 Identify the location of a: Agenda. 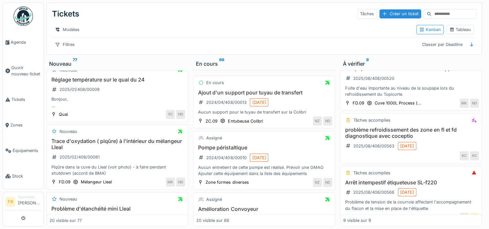
(23, 42).